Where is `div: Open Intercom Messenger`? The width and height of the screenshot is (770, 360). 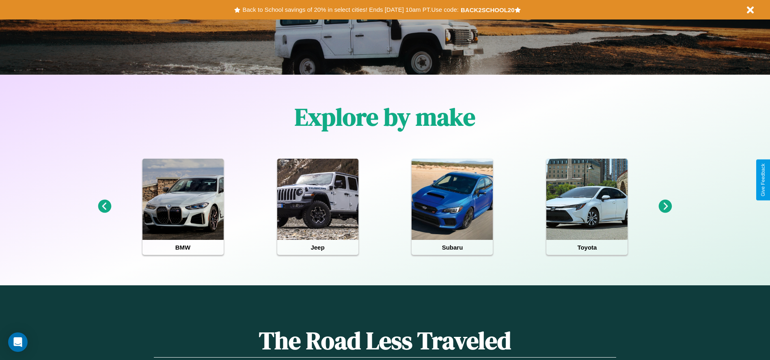
div: Open Intercom Messenger is located at coordinates (18, 342).